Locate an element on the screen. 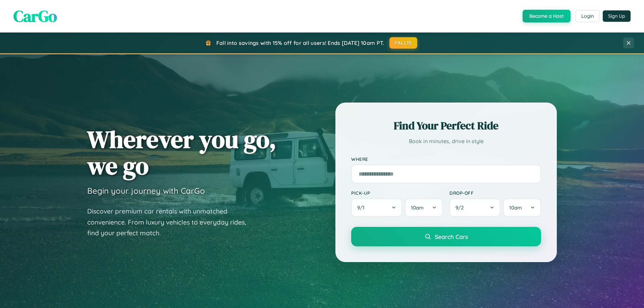 The height and width of the screenshot is (308, 644). p: Book in minutes, drive in style is located at coordinates (446, 141).